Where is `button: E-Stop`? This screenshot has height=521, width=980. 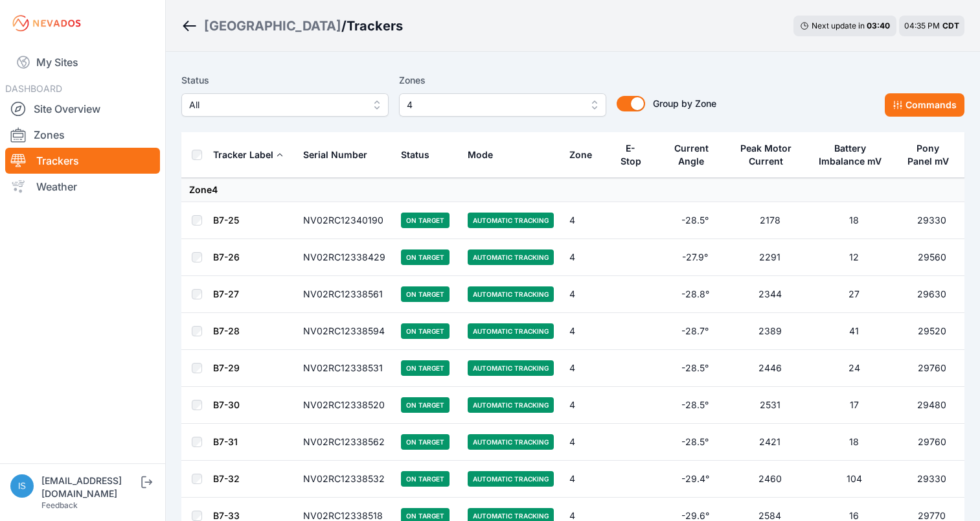
button: E-Stop is located at coordinates (635, 155).